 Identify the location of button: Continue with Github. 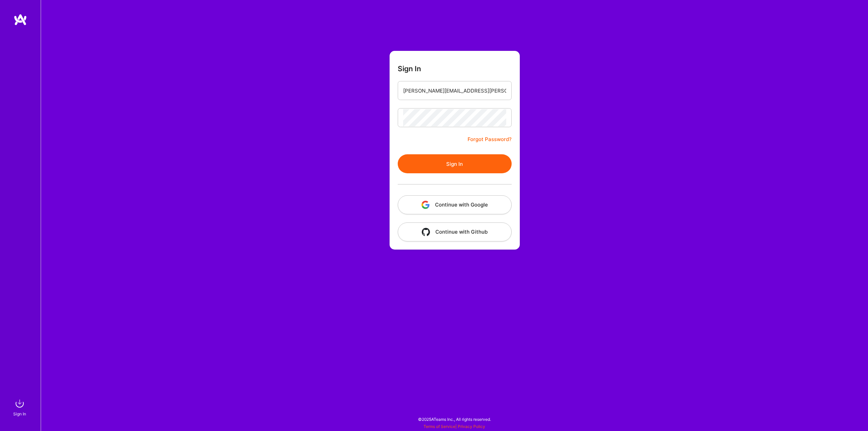
(454, 232).